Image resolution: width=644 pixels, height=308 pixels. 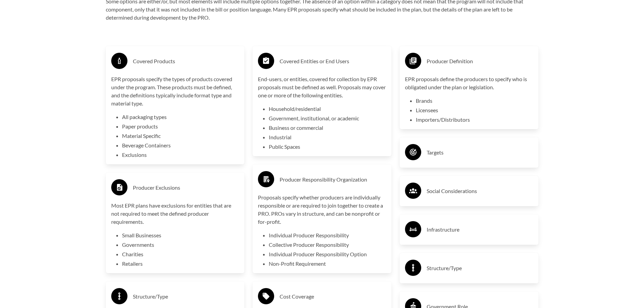 What do you see at coordinates (333, 297) in the screenshot?
I see `h3: Cost Coverage` at bounding box center [333, 297].